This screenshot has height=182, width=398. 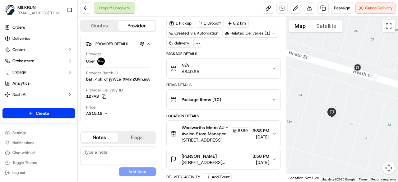 I want to click on div: delivery, so click(x=179, y=43).